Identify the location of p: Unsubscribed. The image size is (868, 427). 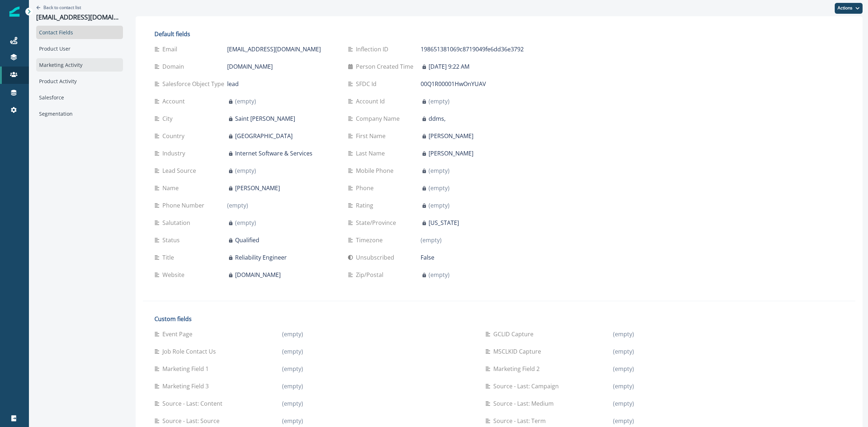
(376, 258).